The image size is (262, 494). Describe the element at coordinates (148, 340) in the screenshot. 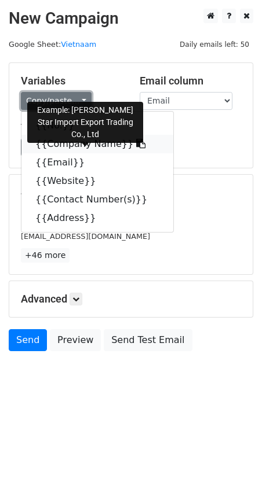

I see `a: Send Test Email` at that location.